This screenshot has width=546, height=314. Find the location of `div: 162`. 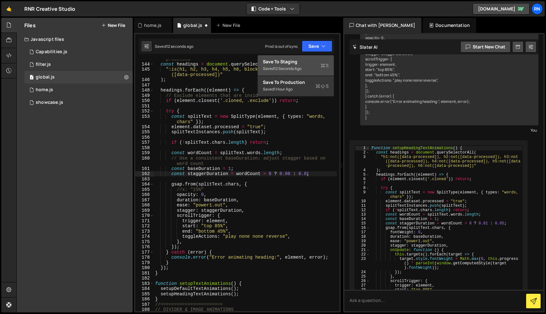

div: 162 is located at coordinates (145, 174).